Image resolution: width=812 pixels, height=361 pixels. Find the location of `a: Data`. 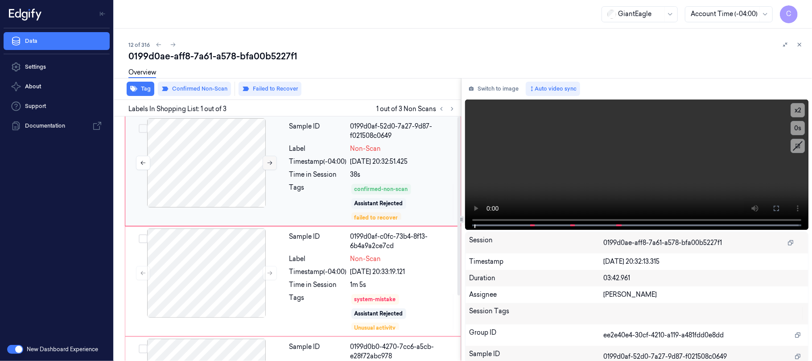

a: Data is located at coordinates (57, 41).